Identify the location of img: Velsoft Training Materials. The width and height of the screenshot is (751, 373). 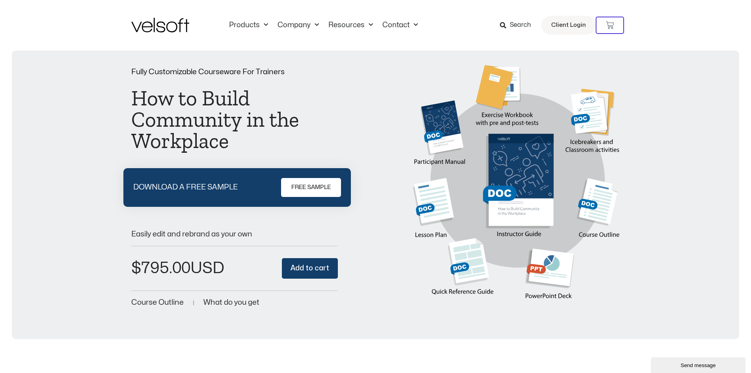
(160, 25).